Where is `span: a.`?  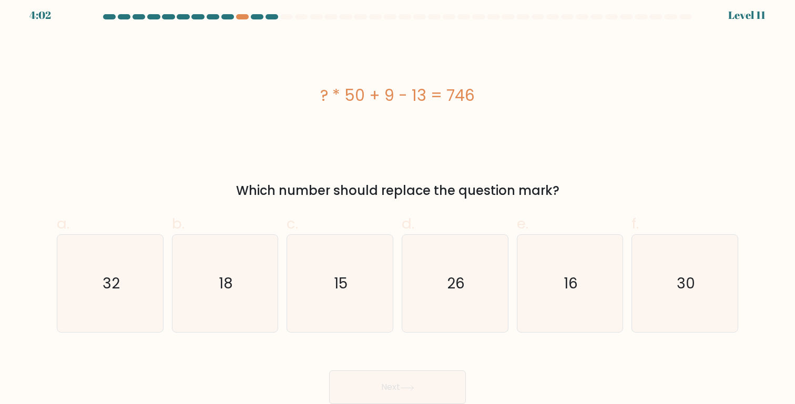
span: a. is located at coordinates (63, 223).